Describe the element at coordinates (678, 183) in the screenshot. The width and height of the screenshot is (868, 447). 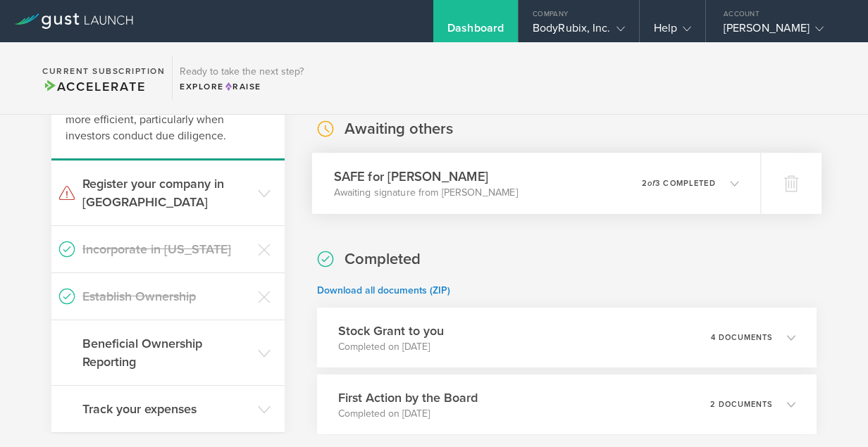
I see `p: 2 3 completed` at that location.